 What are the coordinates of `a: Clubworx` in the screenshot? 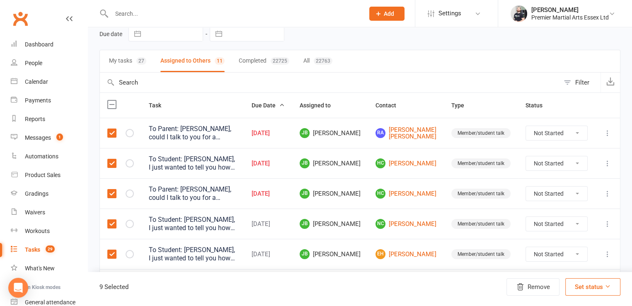 It's located at (20, 19).